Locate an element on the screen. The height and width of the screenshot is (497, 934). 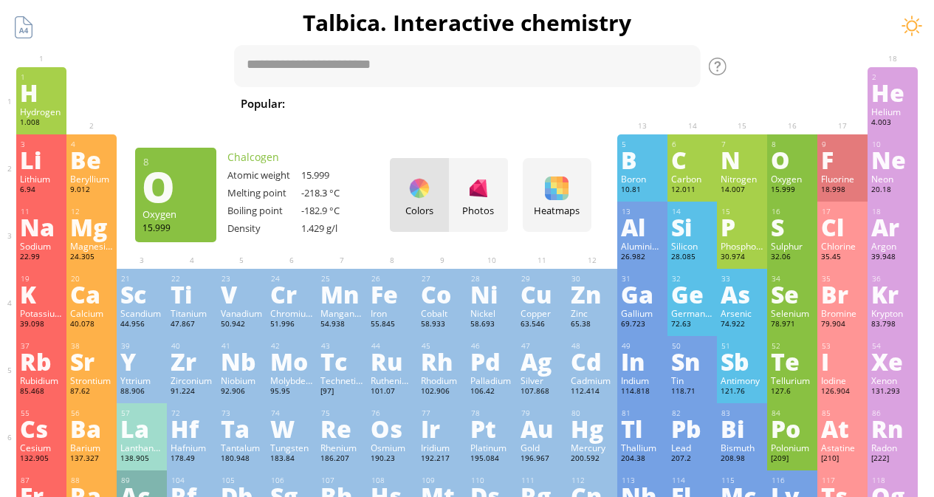
div: 137.327 is located at coordinates (92, 459).